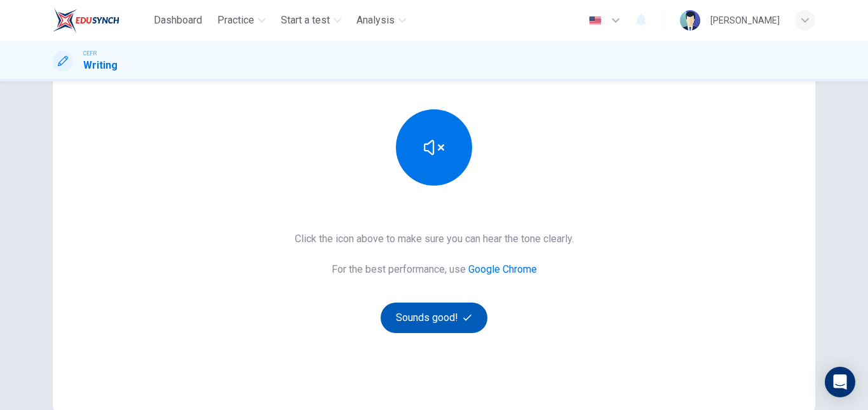 The height and width of the screenshot is (410, 868). I want to click on a: Google Chrome, so click(503, 269).